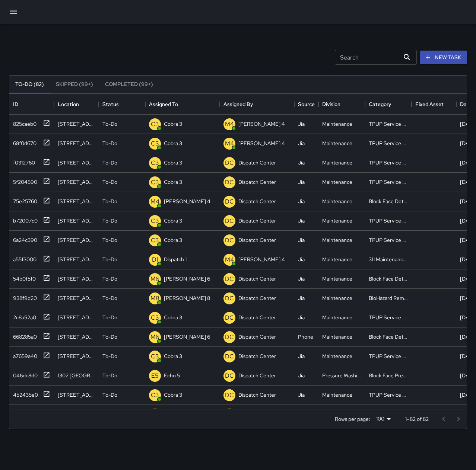 This screenshot has width=476, height=470. Describe the element at coordinates (30, 84) in the screenshot. I see `button: To-Do (82)` at that location.